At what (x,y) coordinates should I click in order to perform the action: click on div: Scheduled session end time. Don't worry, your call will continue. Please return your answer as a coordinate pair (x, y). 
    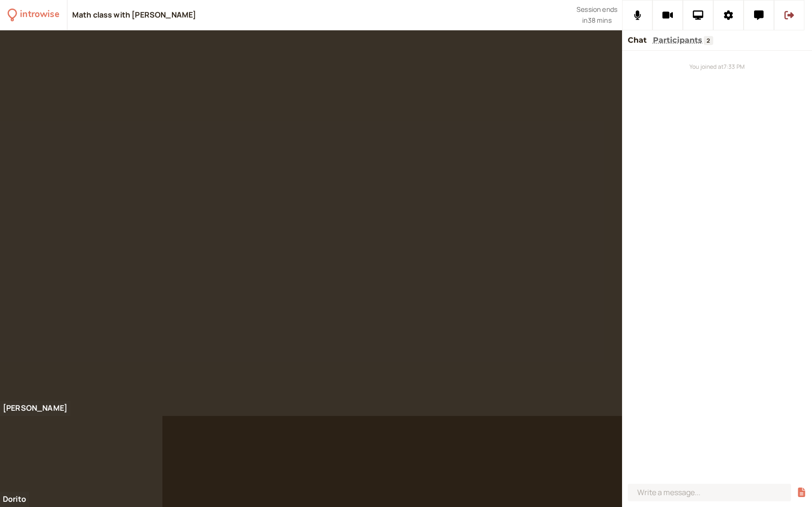
    Looking at the image, I should click on (597, 15).